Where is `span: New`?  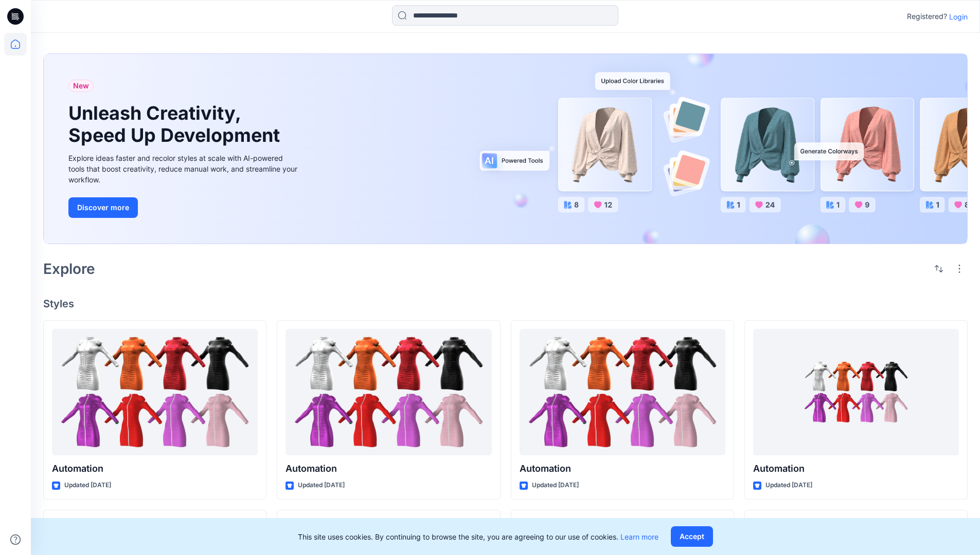
span: New is located at coordinates (81, 85).